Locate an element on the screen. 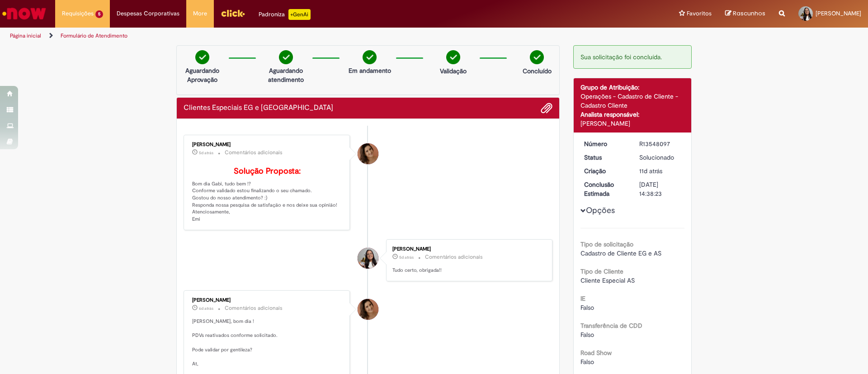 The image size is (868, 374). a: Formulário de Atendimento is located at coordinates (94, 36).